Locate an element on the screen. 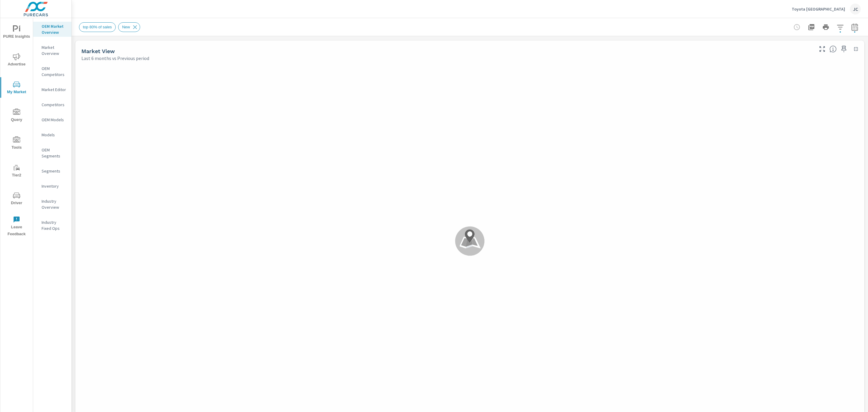  div: OEM Segments is located at coordinates (52, 153).